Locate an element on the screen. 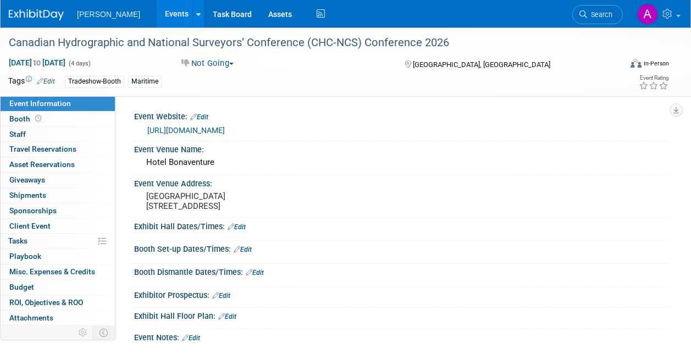 The width and height of the screenshot is (691, 354). span: Shipments is located at coordinates (28, 195).